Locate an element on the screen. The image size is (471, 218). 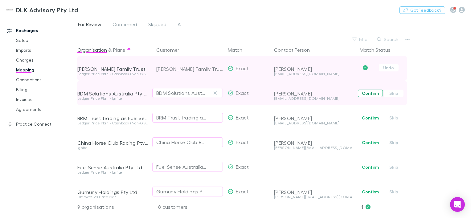
div: Open Intercom Messenger is located at coordinates (457, 205).